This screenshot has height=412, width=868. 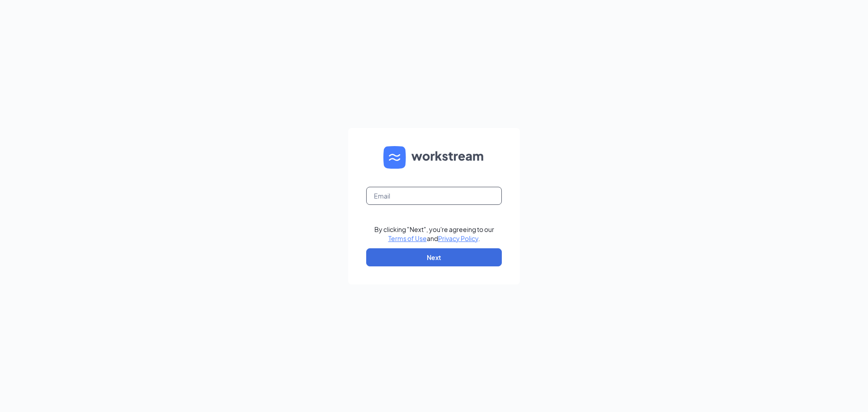 I want to click on button: Next, so click(x=434, y=257).